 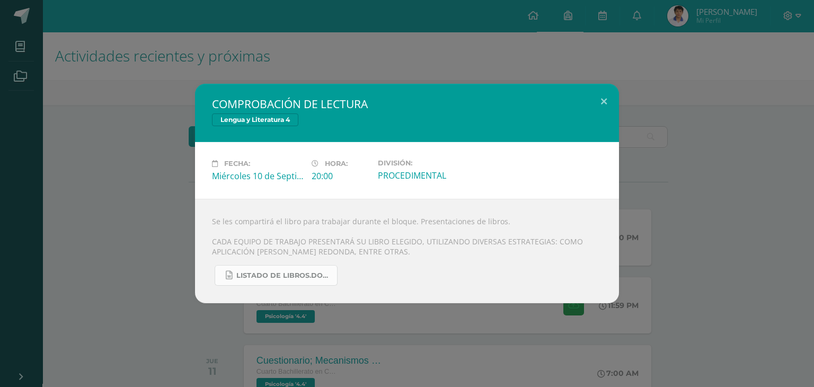 I want to click on span: LISTADO DE LIBROS.docx, so click(x=284, y=276).